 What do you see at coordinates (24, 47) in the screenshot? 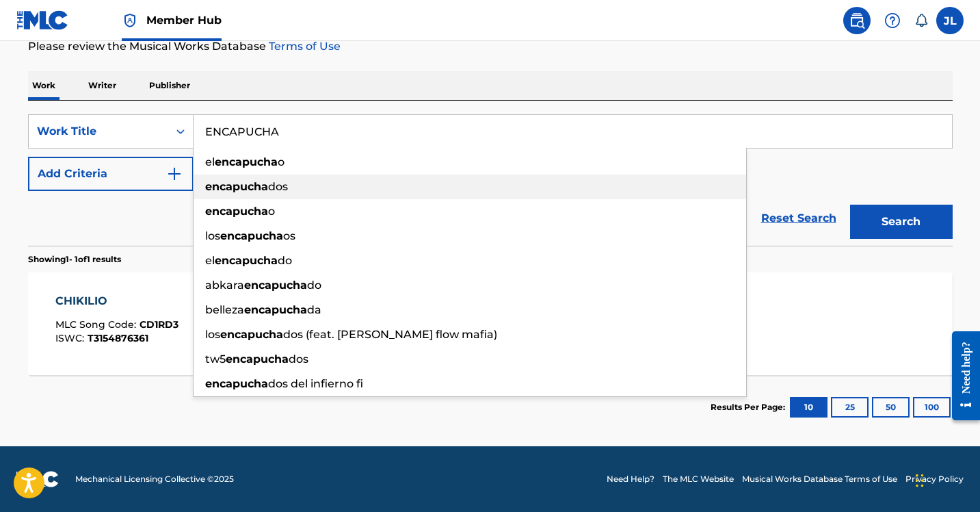
I see `div: Need help?` at bounding box center [24, 47].